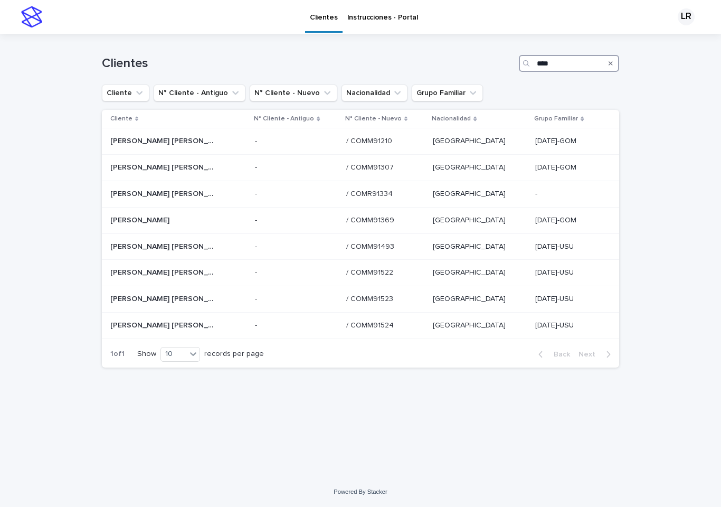 This screenshot has height=507, width=721. What do you see at coordinates (370, 193) in the screenshot?
I see `p: / COMR91334` at bounding box center [370, 193].